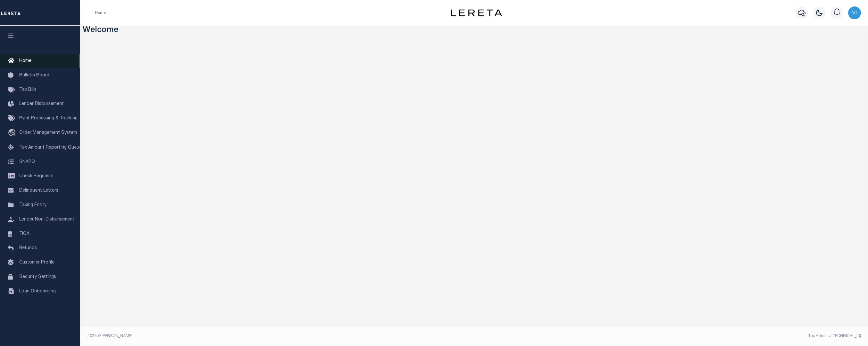 The height and width of the screenshot is (346, 868). I want to click on span: Home, so click(25, 61).